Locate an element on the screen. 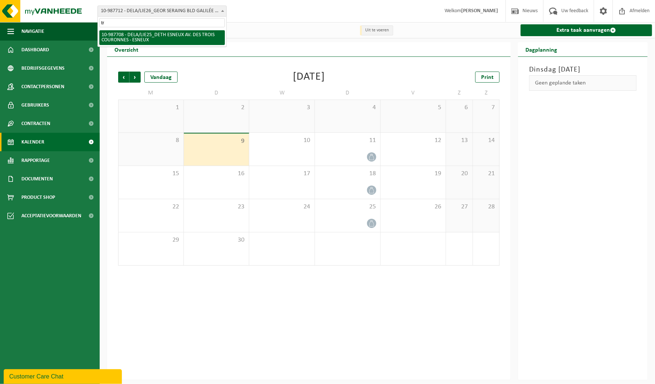  span: 1 is located at coordinates (151, 108).